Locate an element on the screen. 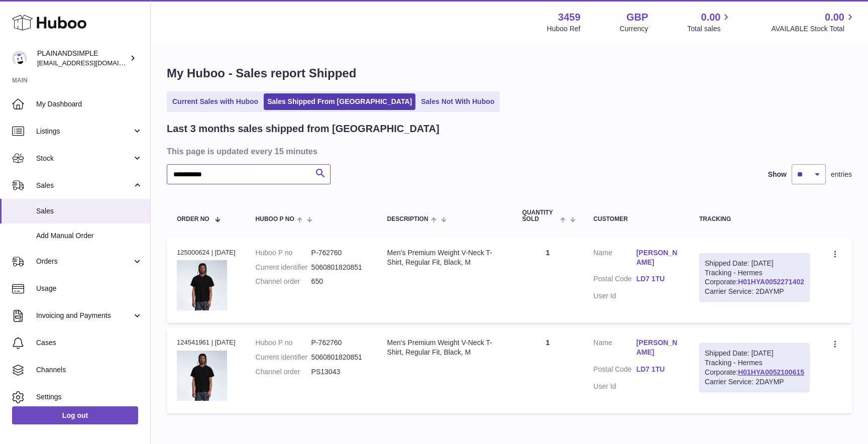 This screenshot has height=444, width=868. a: Log out is located at coordinates (75, 416).